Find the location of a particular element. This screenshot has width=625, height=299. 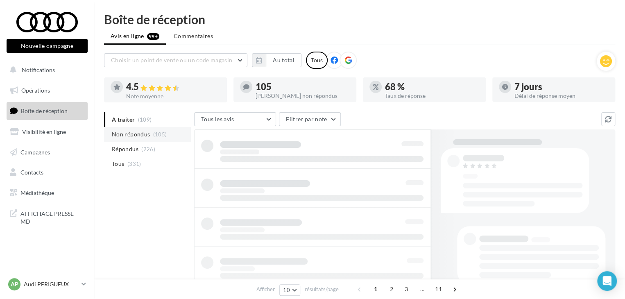

span: Notifications is located at coordinates (38, 70).